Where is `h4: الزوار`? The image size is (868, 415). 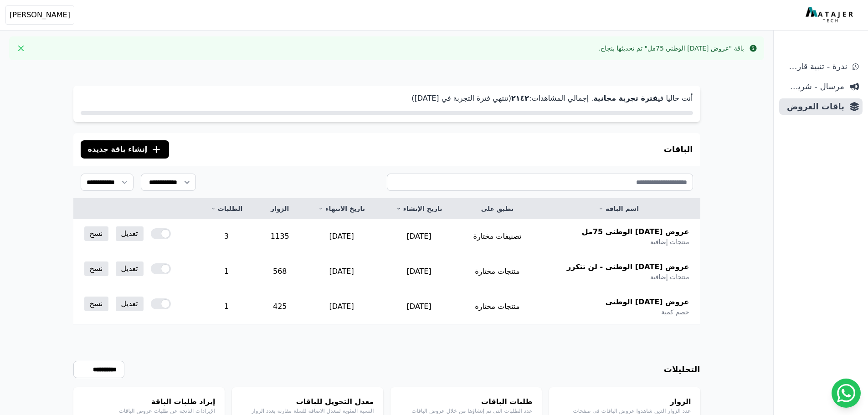 h4: الزوار is located at coordinates (625, 402).